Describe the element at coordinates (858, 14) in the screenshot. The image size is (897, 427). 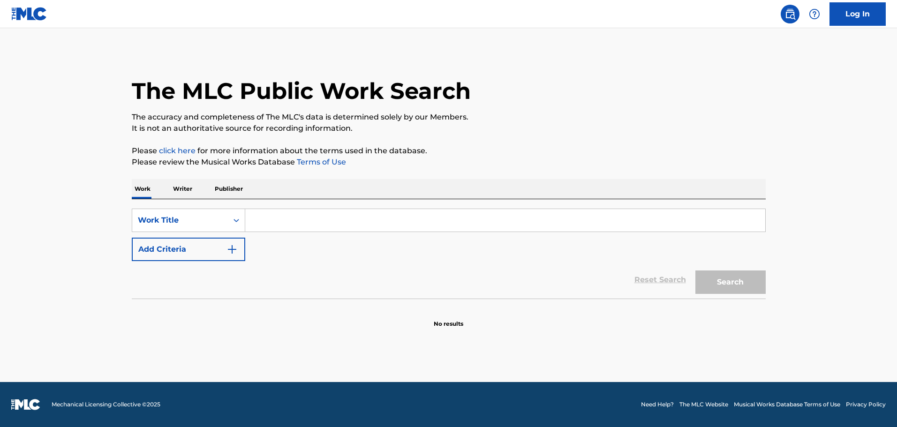
I see `a: Log In` at that location.